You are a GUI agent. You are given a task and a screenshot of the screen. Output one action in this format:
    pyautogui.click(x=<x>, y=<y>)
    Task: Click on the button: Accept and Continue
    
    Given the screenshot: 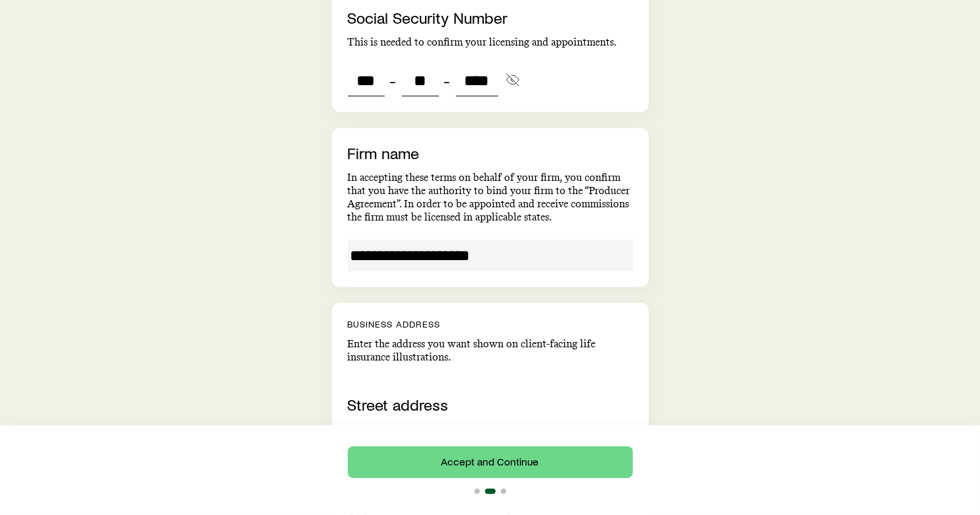 What is the action you would take?
    pyautogui.click(x=490, y=463)
    